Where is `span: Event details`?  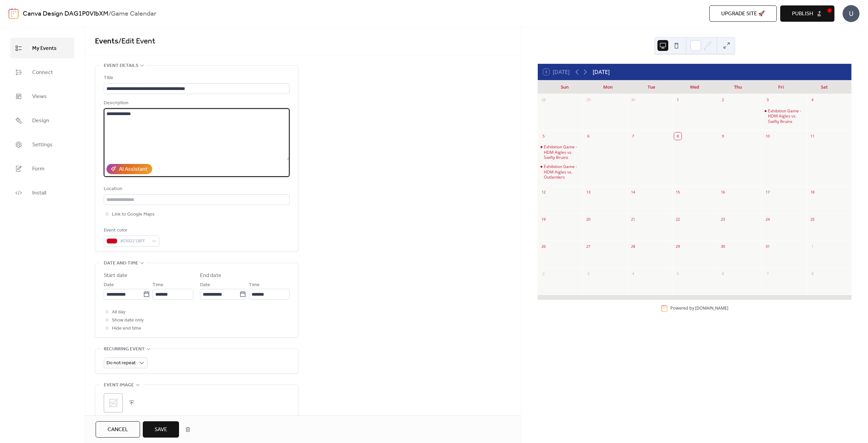
span: Event details is located at coordinates (121, 65).